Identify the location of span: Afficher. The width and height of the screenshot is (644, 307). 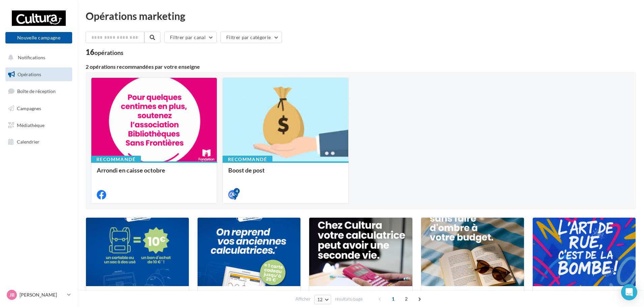
(302, 299).